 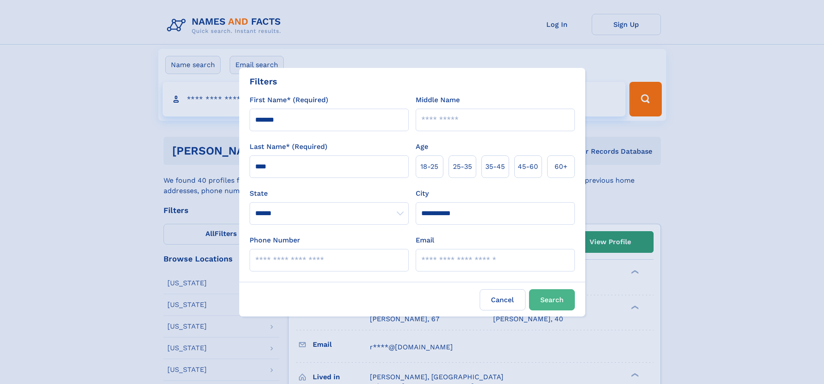 I want to click on span: 60+, so click(x=561, y=167).